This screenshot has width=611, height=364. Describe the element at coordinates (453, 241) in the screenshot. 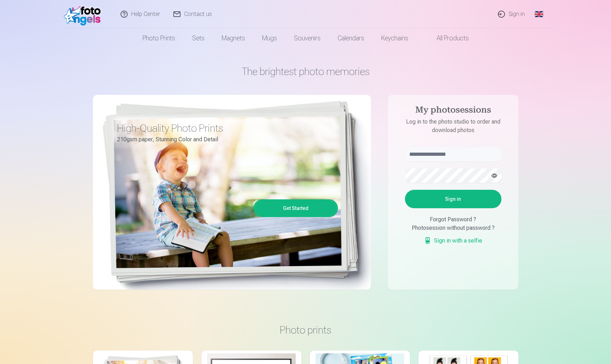

I see `a: Sign in with a selfie` at that location.